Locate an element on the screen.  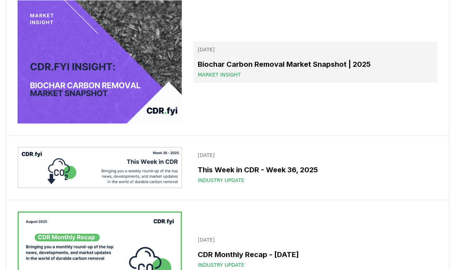
span: Market Insight is located at coordinates (219, 75).